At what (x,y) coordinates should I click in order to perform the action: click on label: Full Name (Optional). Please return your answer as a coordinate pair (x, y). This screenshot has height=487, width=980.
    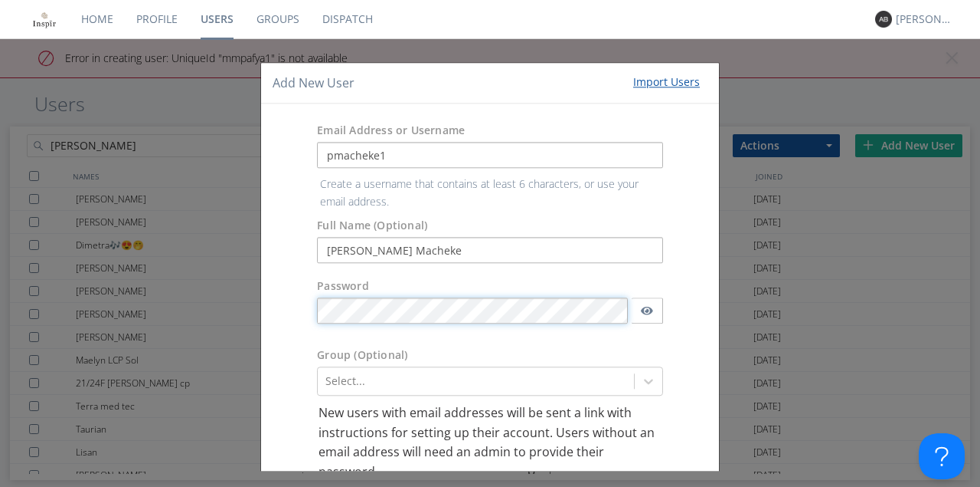
    Looking at the image, I should click on (372, 226).